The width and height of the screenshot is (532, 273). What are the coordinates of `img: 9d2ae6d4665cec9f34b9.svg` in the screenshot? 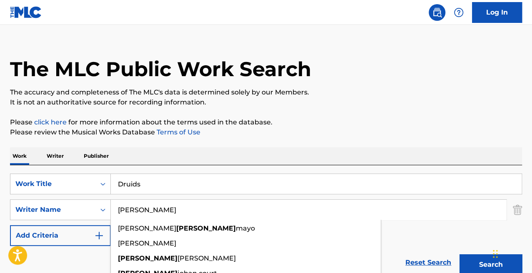 It's located at (99, 236).